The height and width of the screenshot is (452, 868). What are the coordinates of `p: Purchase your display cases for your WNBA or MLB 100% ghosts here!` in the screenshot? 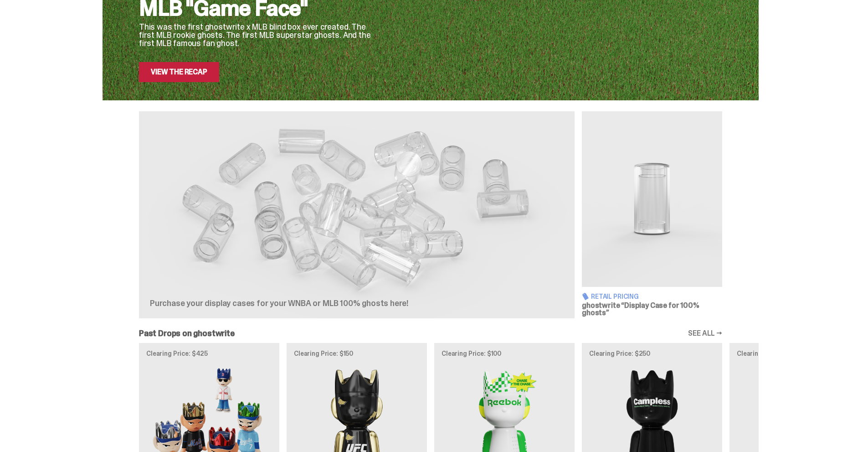 It's located at (296, 303).